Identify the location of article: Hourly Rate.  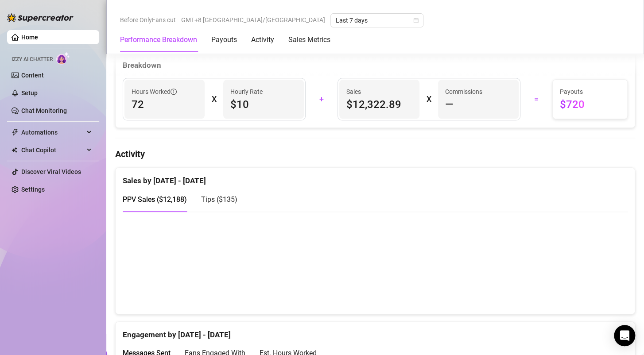
(246, 92).